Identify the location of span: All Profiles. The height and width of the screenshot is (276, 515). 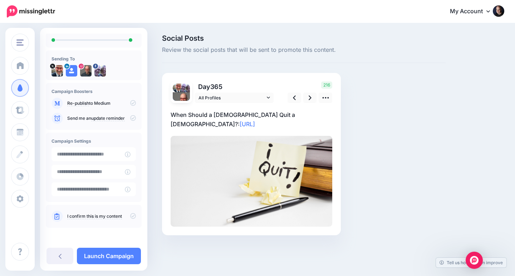
(232, 98).